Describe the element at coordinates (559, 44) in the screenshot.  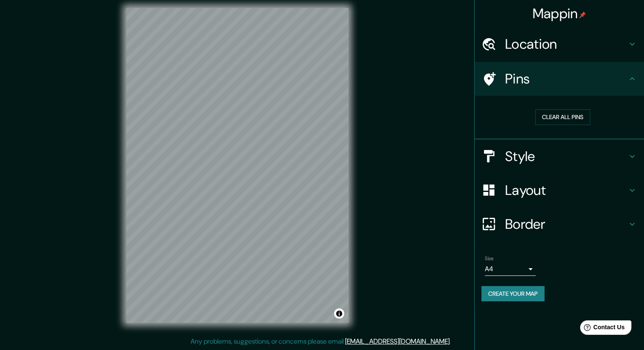
I see `div: Location` at that location.